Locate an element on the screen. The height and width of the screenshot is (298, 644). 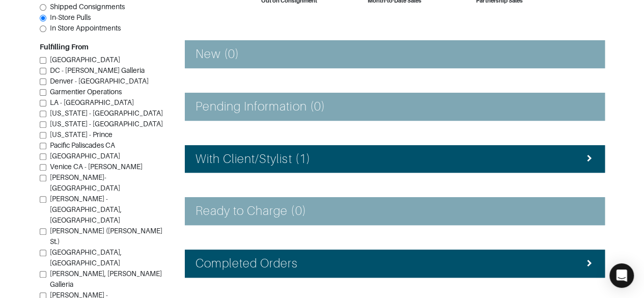
input: Garmentier Operations is located at coordinates (43, 93).